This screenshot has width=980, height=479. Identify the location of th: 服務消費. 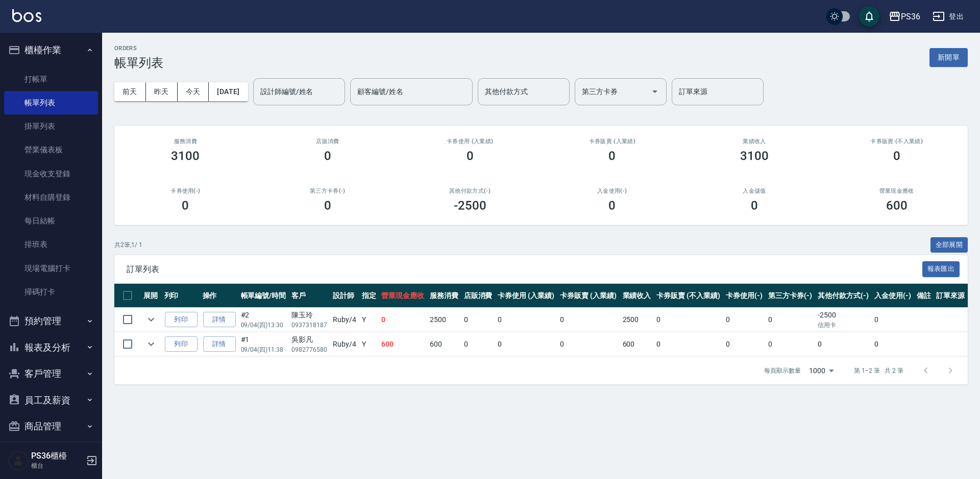
(444, 295).